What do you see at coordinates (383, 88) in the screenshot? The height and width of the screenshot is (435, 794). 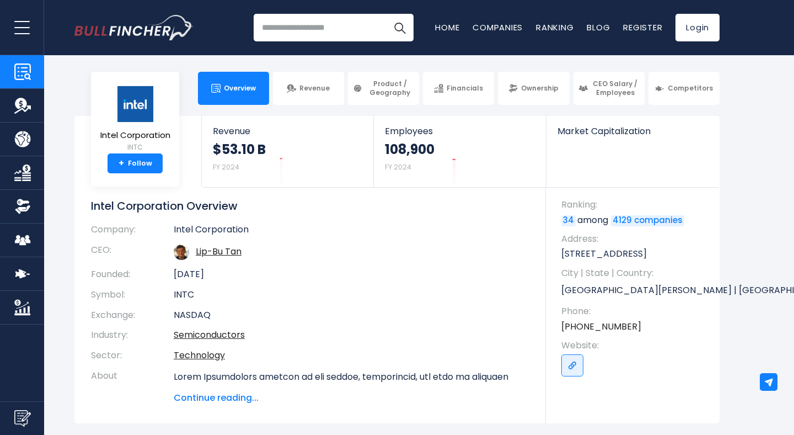 I see `a: Product / Geography` at bounding box center [383, 88].